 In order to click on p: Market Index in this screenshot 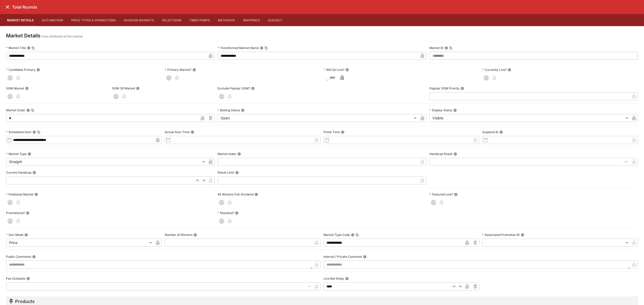, I will do `click(227, 154)`.